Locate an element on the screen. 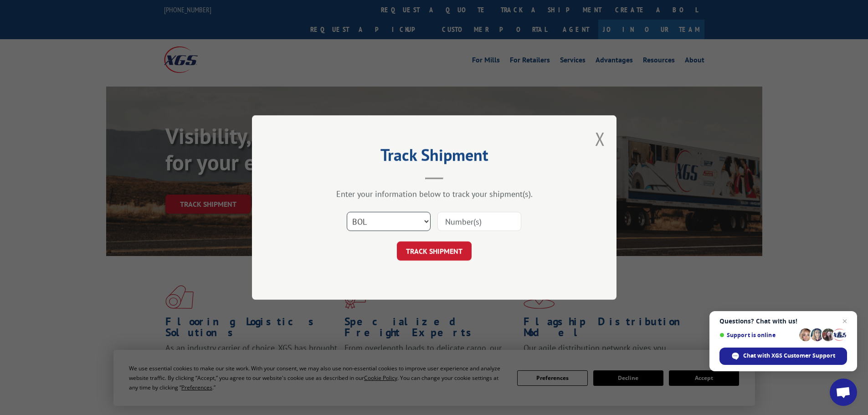 The width and height of the screenshot is (868, 415). span: Chat with XGS Customer Support is located at coordinates (789, 355).